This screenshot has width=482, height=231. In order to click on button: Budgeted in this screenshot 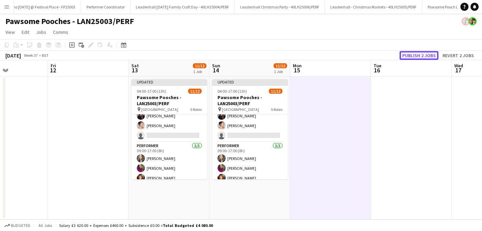, I will do `click(17, 225)`.